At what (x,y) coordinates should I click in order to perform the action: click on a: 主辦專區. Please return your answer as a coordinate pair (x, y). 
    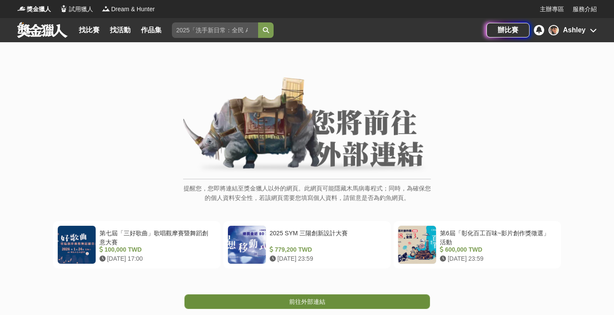
    Looking at the image, I should click on (552, 9).